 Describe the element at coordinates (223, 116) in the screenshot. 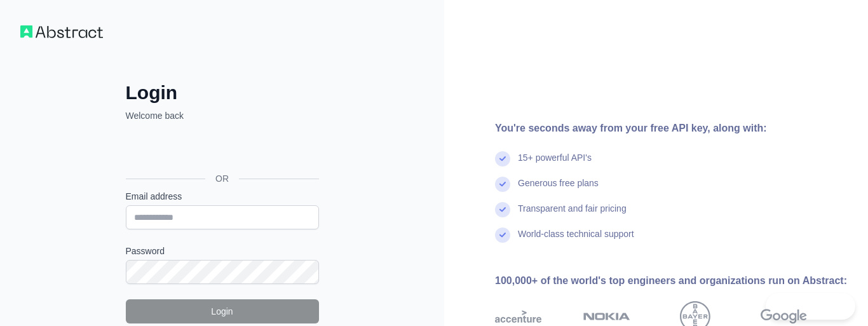

I see `p: Welcome back` at that location.